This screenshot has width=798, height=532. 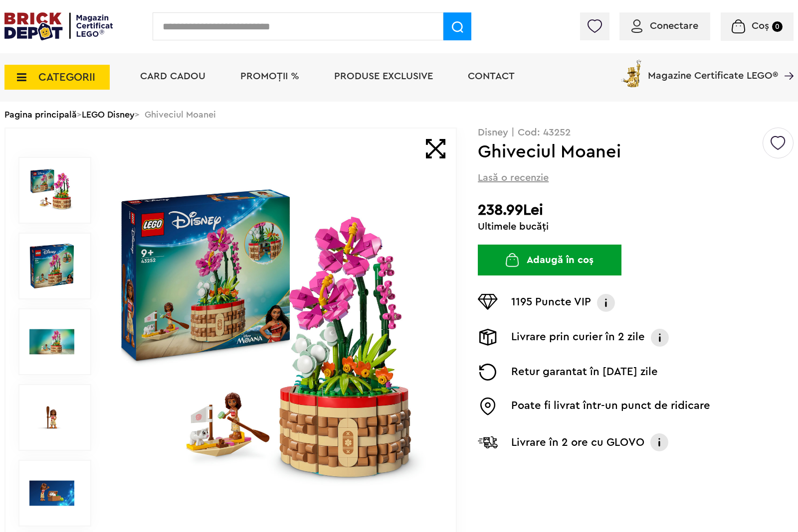 What do you see at coordinates (660, 442) in the screenshot?
I see `img: Info livrare cu GLOVO` at bounding box center [660, 442].